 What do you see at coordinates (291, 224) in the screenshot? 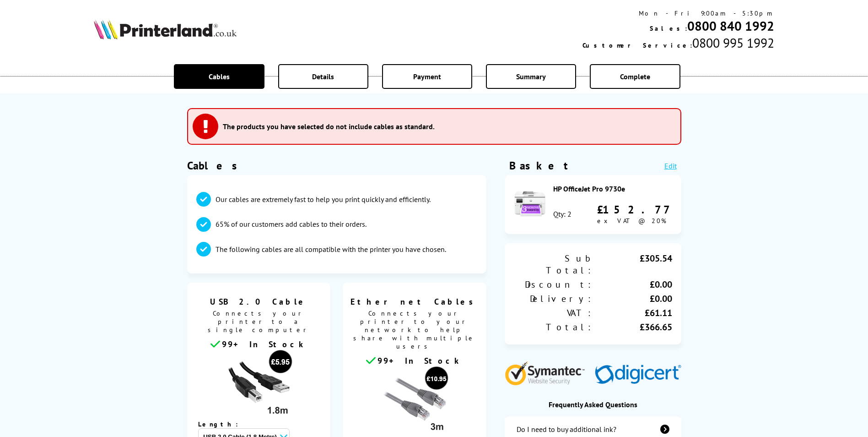
I see `p: 65% of our customers add cables to their orders.` at bounding box center [291, 224].